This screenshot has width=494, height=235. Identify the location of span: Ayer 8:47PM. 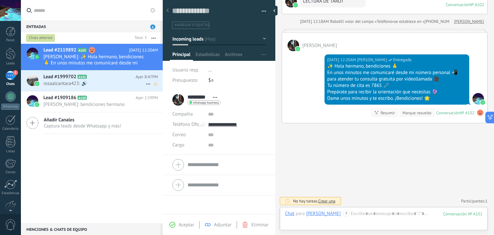
(147, 77).